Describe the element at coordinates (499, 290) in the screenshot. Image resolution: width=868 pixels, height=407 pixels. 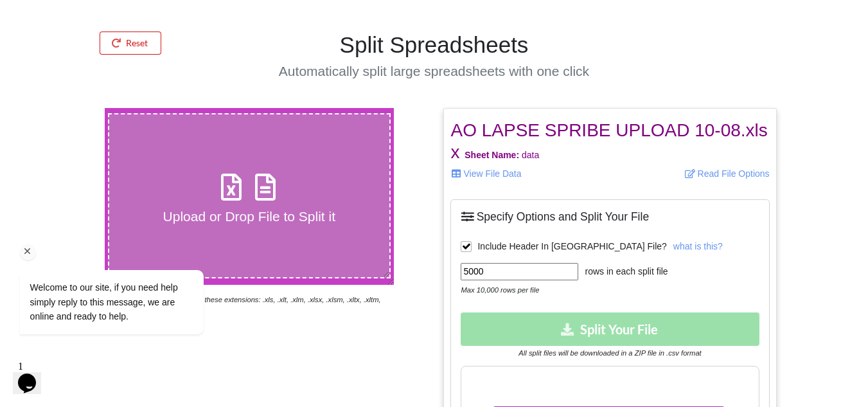
I see `i: Max 10,000 rows per file` at that location.